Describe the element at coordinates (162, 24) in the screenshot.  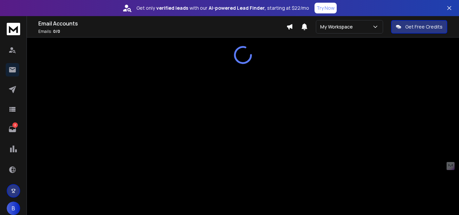
I see `h1: Email Accounts` at that location.